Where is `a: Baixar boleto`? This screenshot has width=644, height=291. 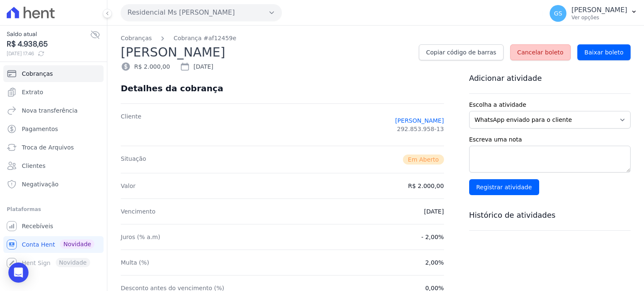 a: Baixar boleto is located at coordinates (603, 52).